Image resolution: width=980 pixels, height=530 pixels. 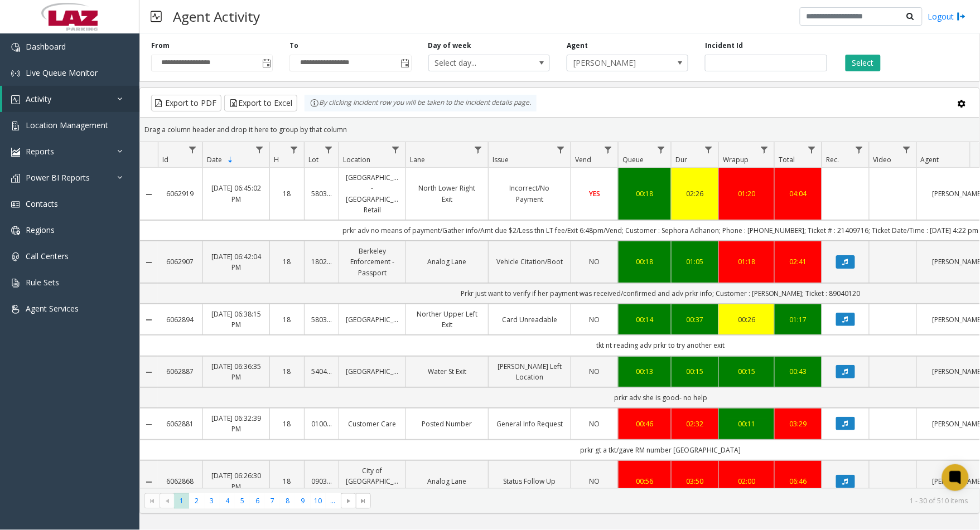 What do you see at coordinates (695, 481) in the screenshot?
I see `div: 03:50` at bounding box center [695, 481].